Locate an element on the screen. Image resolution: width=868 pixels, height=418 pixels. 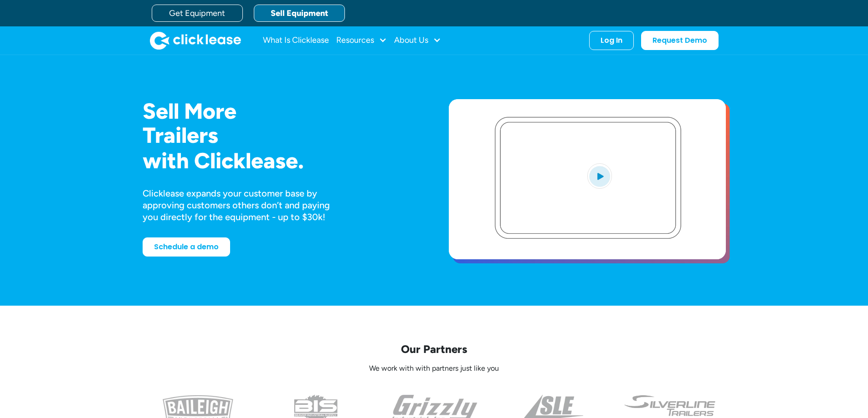
h1: Sell More is located at coordinates (281, 111).